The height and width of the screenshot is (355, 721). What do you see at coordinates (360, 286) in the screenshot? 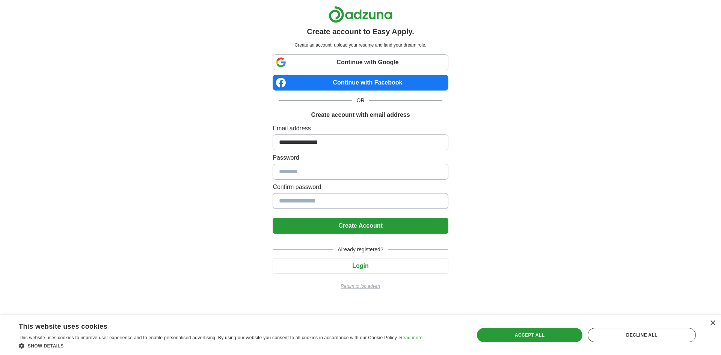
I see `a: Return to job advert` at bounding box center [360, 286].